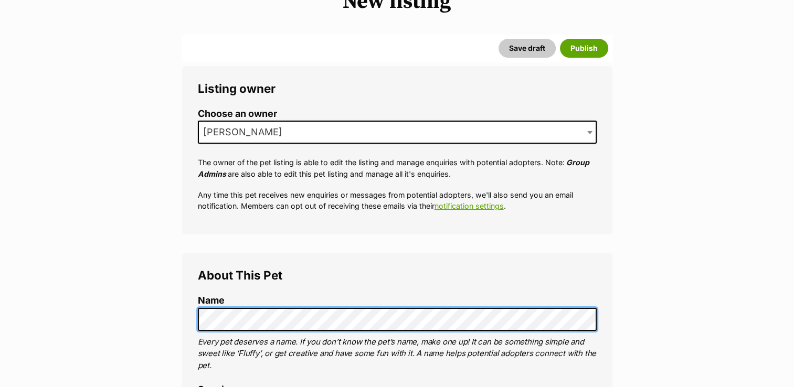 Image resolution: width=794 pixels, height=387 pixels. Describe the element at coordinates (397, 114) in the screenshot. I see `label: Choose an owner` at that location.